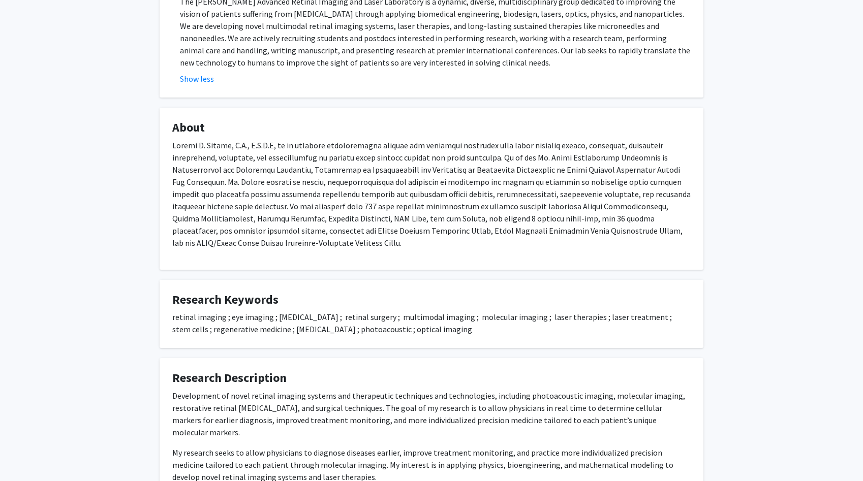 The image size is (863, 481). I want to click on h4: About, so click(431, 128).